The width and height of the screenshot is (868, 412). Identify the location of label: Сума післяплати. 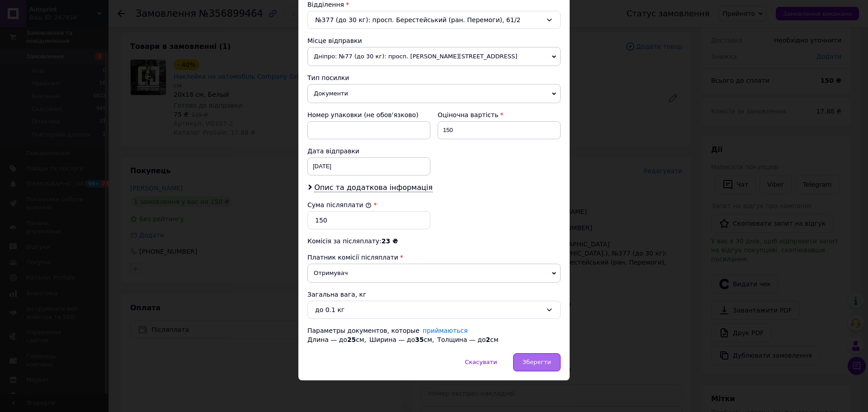
(339, 205).